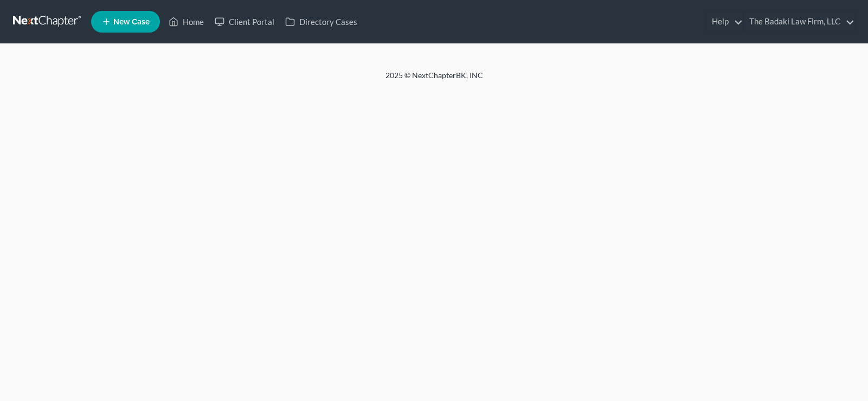 The width and height of the screenshot is (868, 401). What do you see at coordinates (186, 22) in the screenshot?
I see `a: Home` at bounding box center [186, 22].